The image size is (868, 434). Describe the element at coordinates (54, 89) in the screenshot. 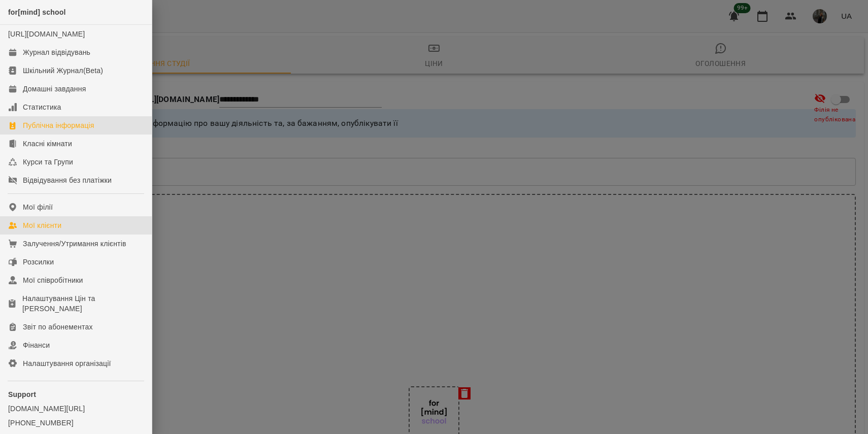

I see `div: Домашні завдання` at that location.